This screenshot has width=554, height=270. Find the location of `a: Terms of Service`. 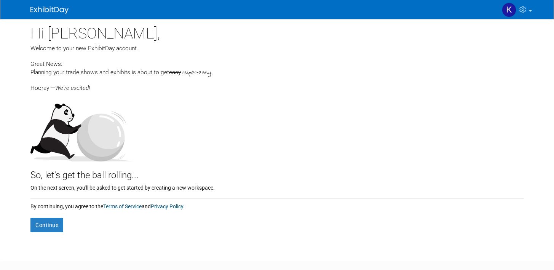

a: Terms of Service is located at coordinates (122, 207).